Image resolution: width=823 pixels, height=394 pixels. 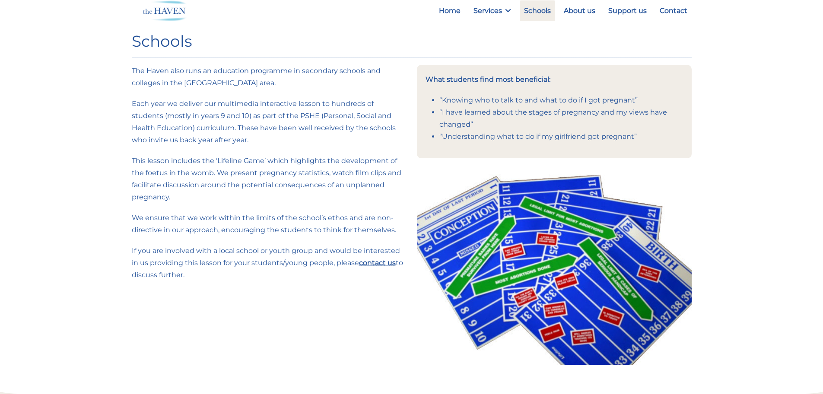 I want to click on a: Contact, so click(x=673, y=11).